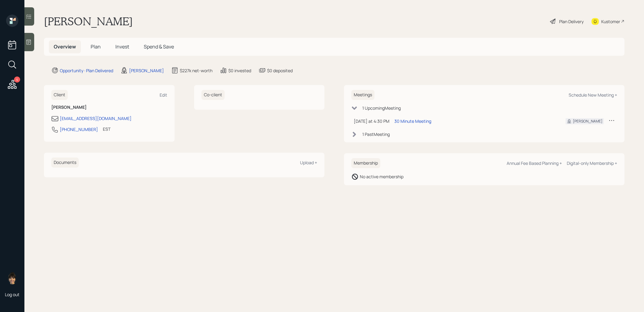 The height and width of the screenshot is (312, 644). What do you see at coordinates (308, 163) in the screenshot?
I see `div: Upload +` at bounding box center [308, 163].